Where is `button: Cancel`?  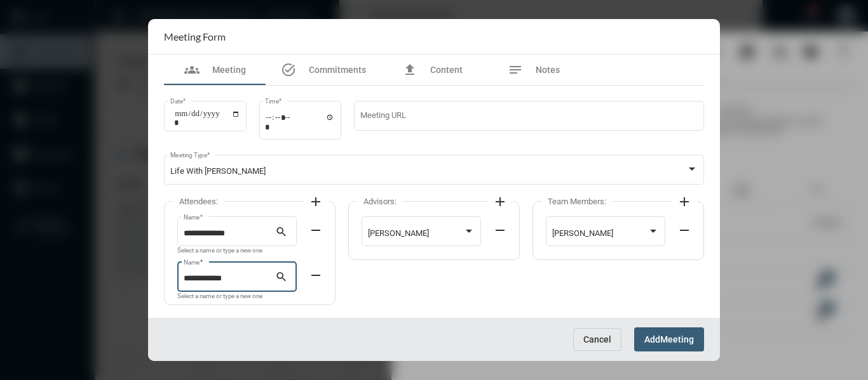 button: Cancel is located at coordinates (598, 340).